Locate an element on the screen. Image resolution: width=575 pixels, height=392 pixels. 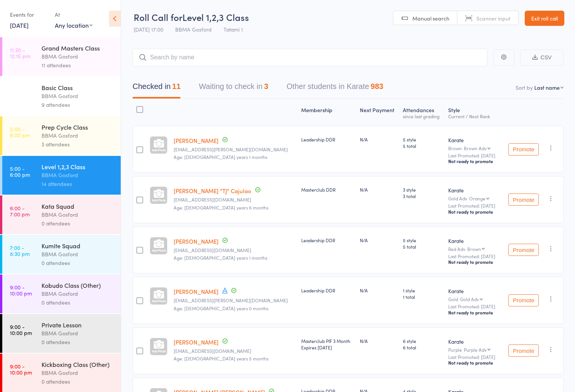
div: Grand Masters Class is located at coordinates (78, 48).